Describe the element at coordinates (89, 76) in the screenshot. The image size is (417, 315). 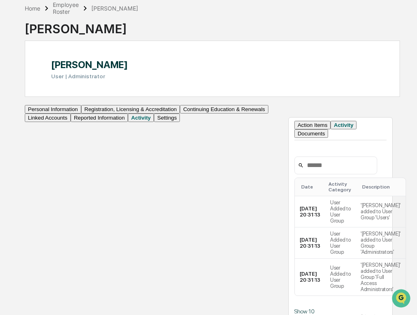
I see `h3: User | Administrator` at that location.